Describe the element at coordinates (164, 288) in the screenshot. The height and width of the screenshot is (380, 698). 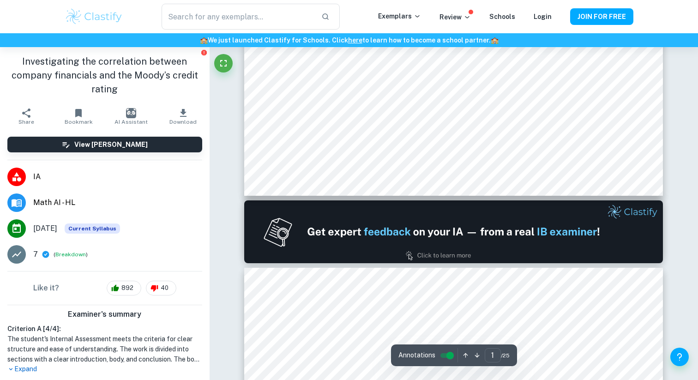
I see `span: 40` at that location.